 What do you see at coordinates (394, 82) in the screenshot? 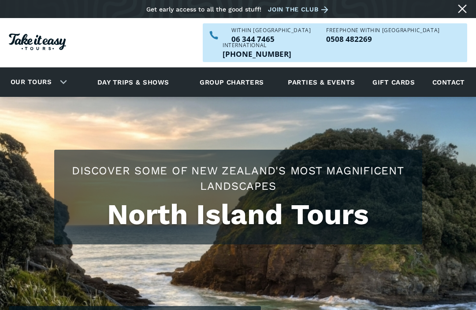
I see `a: Gift cards` at bounding box center [394, 82].